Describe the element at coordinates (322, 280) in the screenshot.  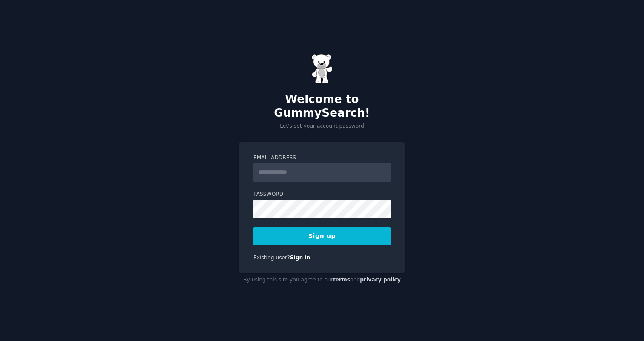
I see `div: By using this site you agree to our and` at that location.